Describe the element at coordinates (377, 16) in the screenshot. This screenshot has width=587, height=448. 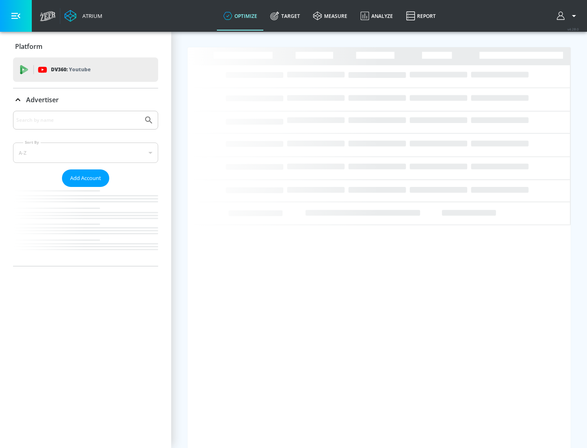
I see `a: Analyze` at that location.